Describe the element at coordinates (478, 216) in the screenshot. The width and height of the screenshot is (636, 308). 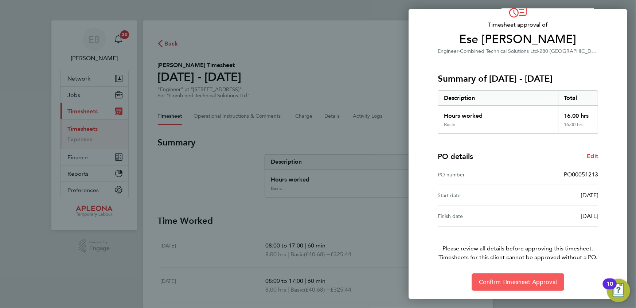
I see `div: Finish date` at that location.